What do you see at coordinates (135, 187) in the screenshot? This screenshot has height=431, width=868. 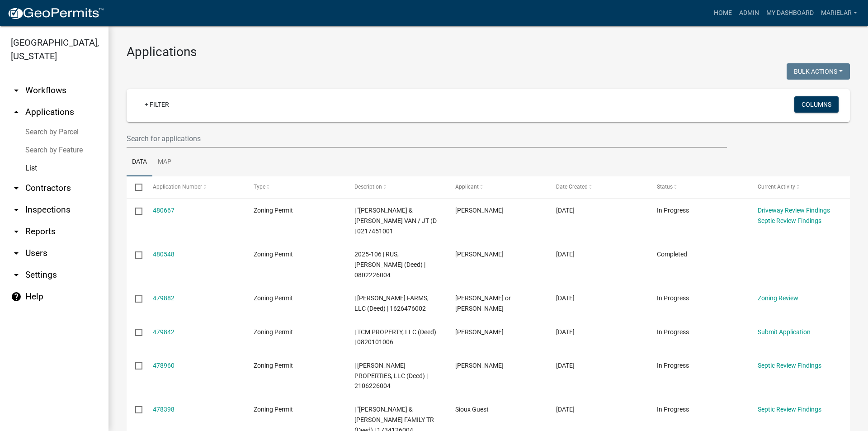 I see `datatable-header-cell: Select` at bounding box center [135, 187].